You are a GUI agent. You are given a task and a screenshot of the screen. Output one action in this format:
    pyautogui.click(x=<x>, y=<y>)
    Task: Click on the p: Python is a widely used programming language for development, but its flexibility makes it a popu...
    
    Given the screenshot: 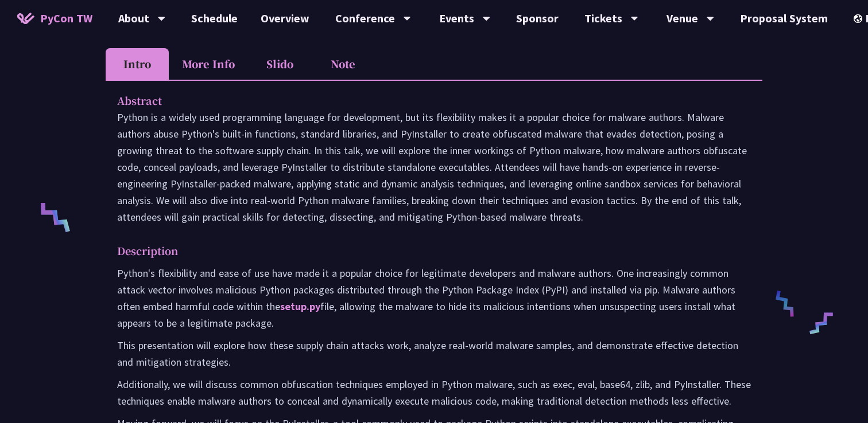 What is the action you would take?
    pyautogui.click(x=434, y=167)
    